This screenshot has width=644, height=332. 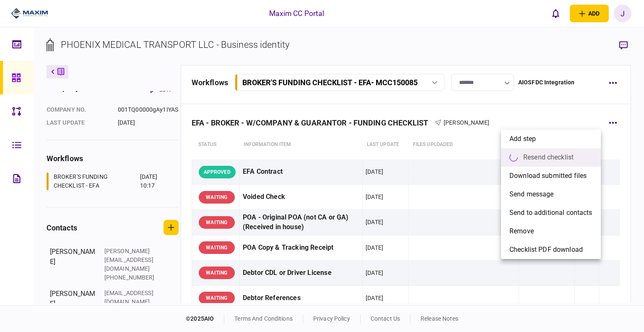 I want to click on span: add step, so click(x=522, y=139).